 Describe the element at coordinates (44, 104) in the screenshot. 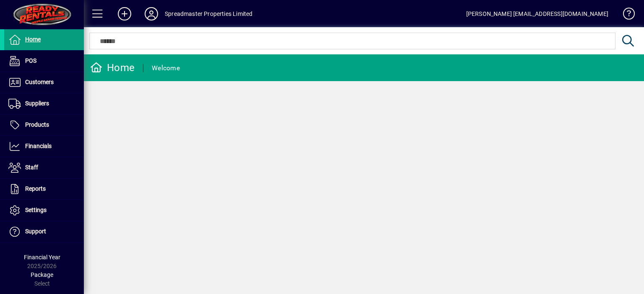

I see `a: Suppliers` at that location.